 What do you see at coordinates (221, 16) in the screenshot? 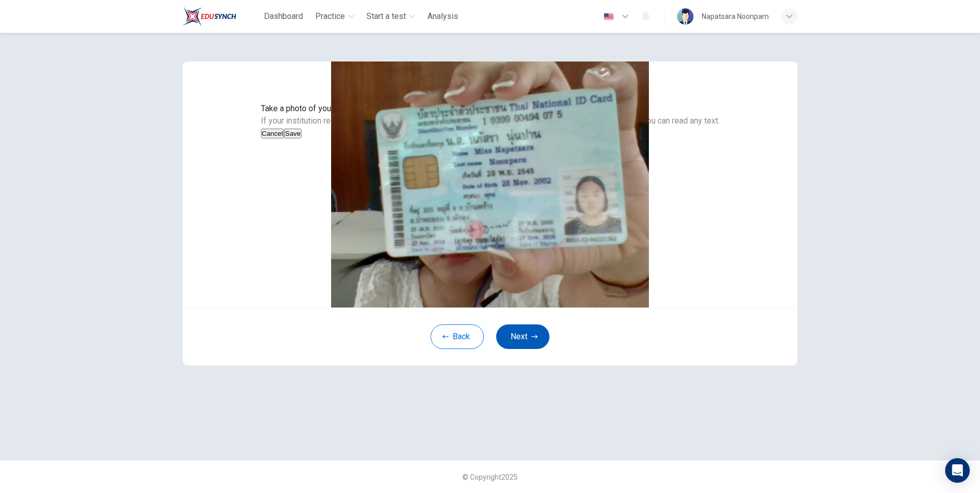
I see `a: Train Test logo` at bounding box center [221, 16].